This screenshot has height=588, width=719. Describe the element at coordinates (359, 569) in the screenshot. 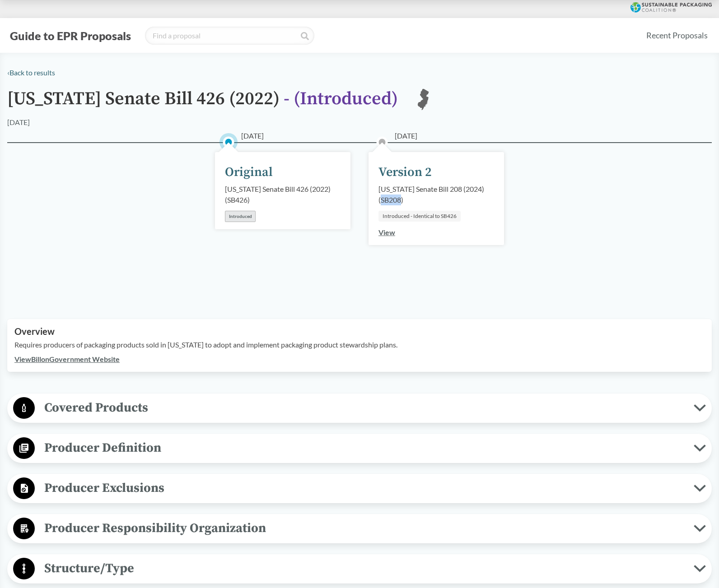

I see `button: Structure/Type` at that location.